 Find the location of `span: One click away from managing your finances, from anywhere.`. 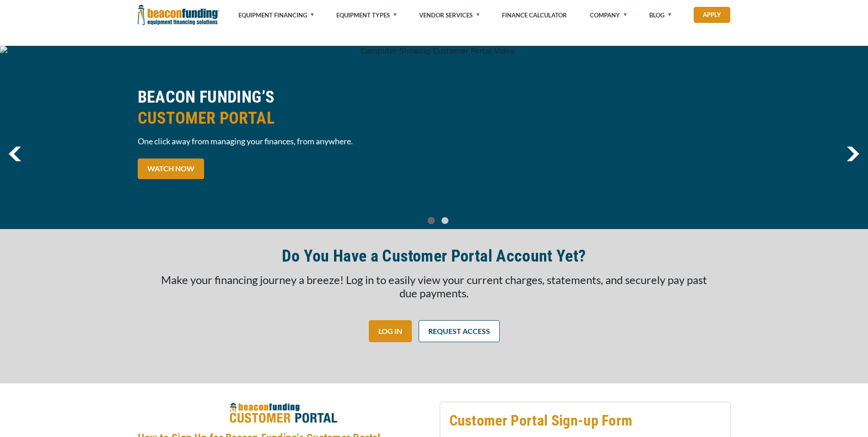

span: One click away from managing your finances, from anywhere. is located at coordinates (283, 141).